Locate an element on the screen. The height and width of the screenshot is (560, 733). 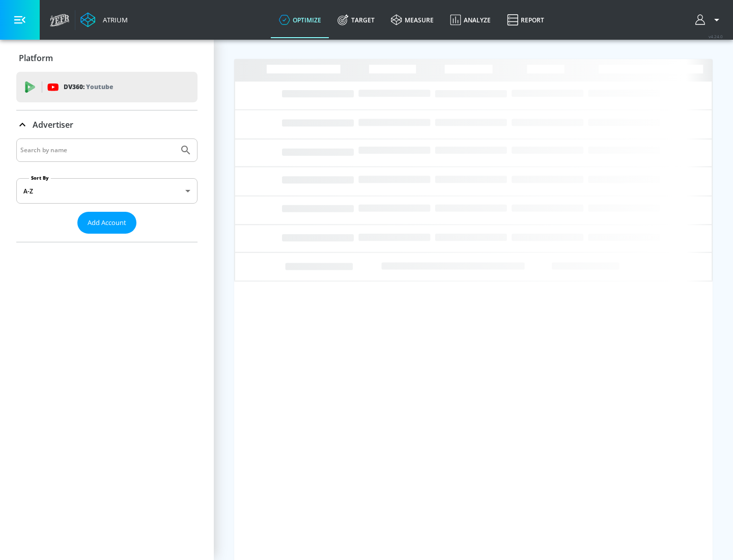
div: Platform is located at coordinates (107, 58).